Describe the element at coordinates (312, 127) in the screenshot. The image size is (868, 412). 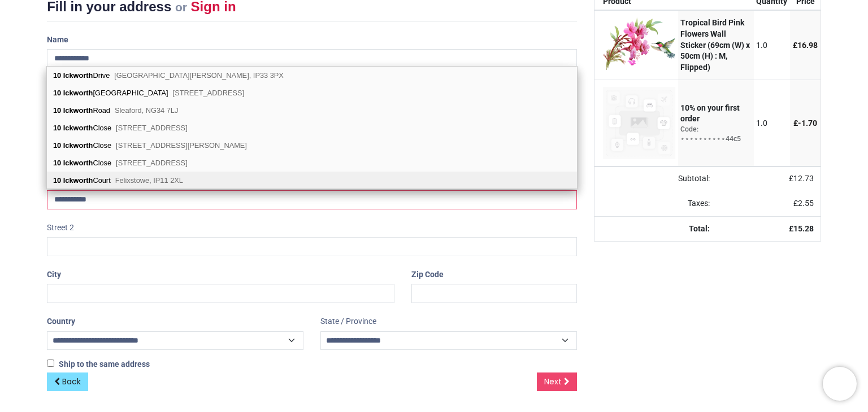
I see `div: address list` at that location.